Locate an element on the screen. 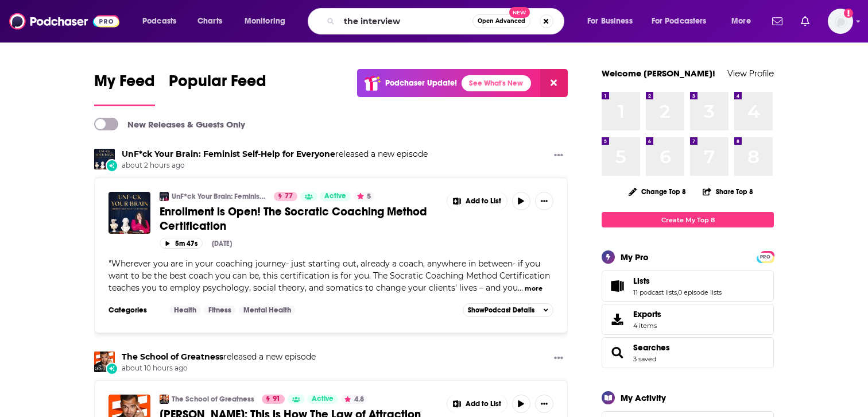 The image size is (868, 417). a: Lists is located at coordinates (617, 286).